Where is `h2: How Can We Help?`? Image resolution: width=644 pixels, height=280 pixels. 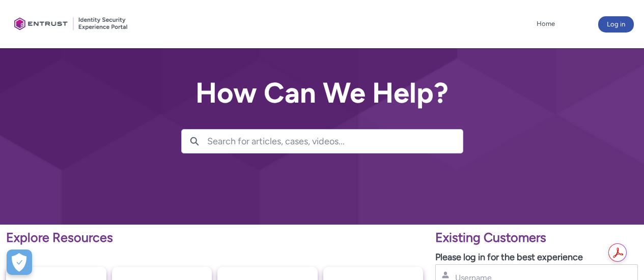 h2: How Can We Help? is located at coordinates (323, 93).